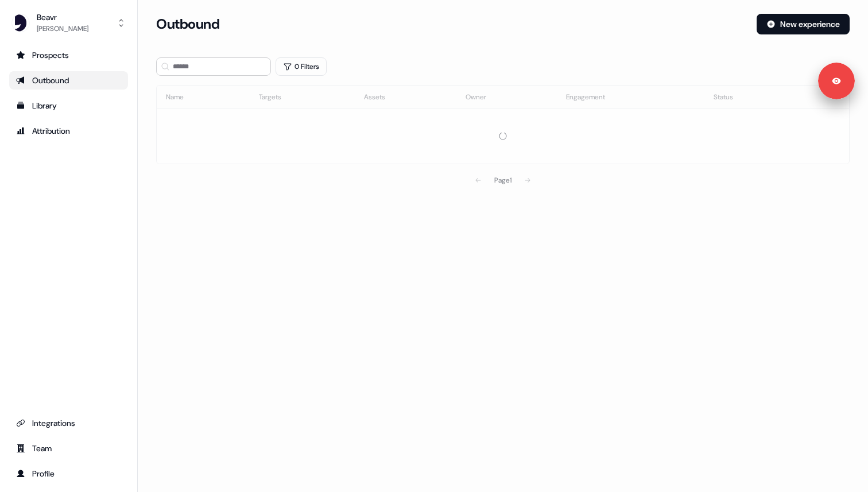 The width and height of the screenshot is (868, 492). What do you see at coordinates (301, 67) in the screenshot?
I see `button: 0 Filters` at bounding box center [301, 67].